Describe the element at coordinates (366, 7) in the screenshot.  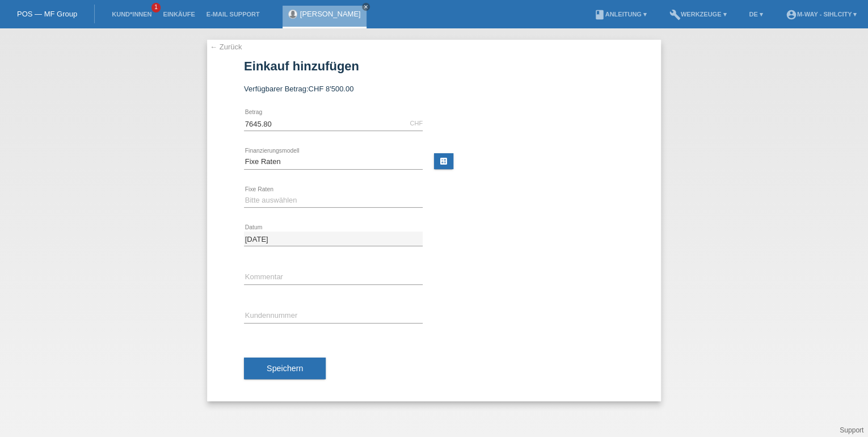
I see `i: close` at that location.